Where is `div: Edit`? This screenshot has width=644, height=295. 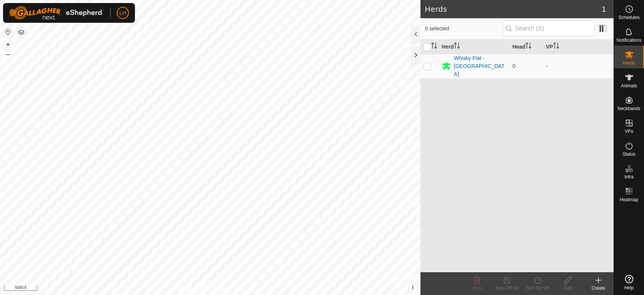
div: Edit is located at coordinates (568, 288).